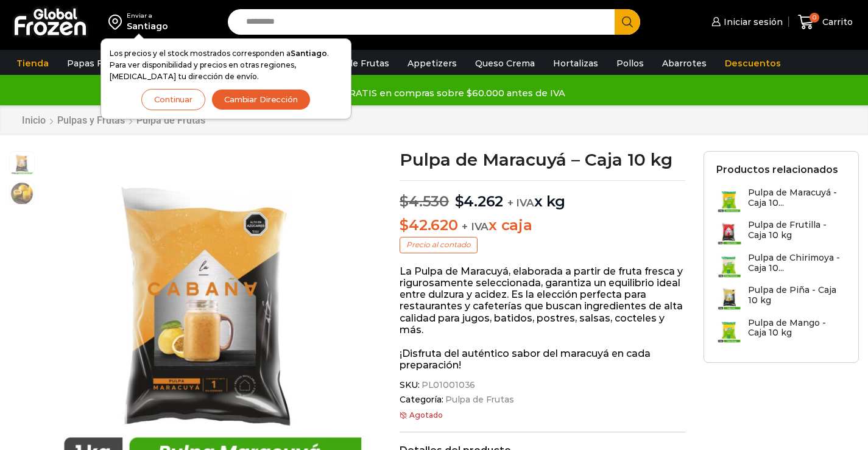  I want to click on a: Queso Crema, so click(505, 63).